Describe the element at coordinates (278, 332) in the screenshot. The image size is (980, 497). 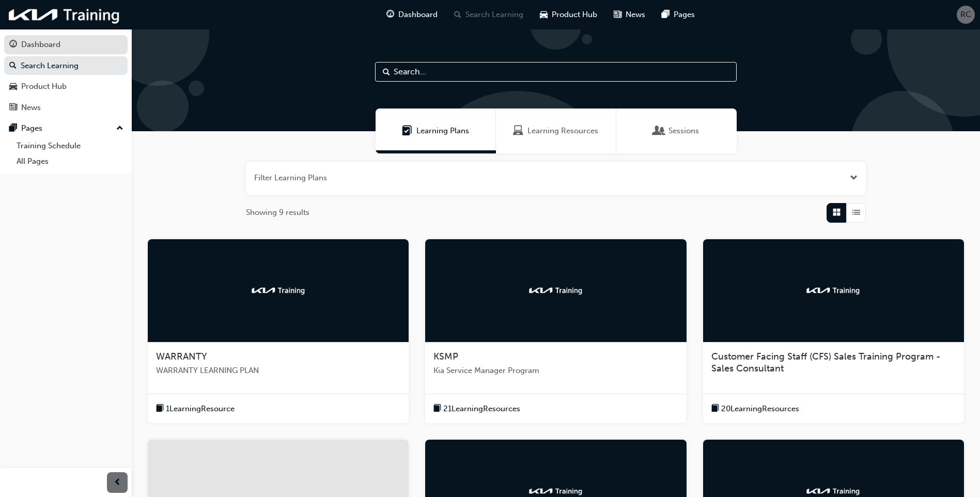
I see `a: kia-trainingWARRANTYWARRANTY LEARNING PLANbook-icon1LearningResource` at that location.